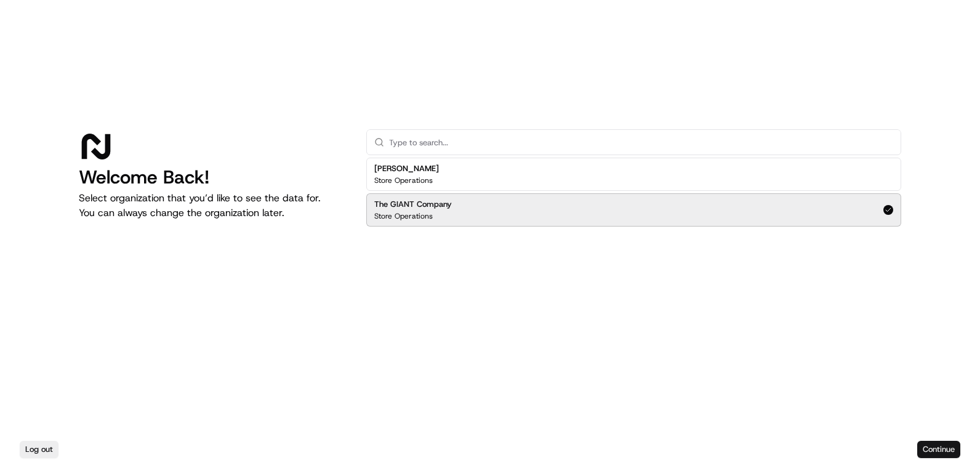  Describe the element at coordinates (641, 143) in the screenshot. I see `input: Type to search...` at that location.